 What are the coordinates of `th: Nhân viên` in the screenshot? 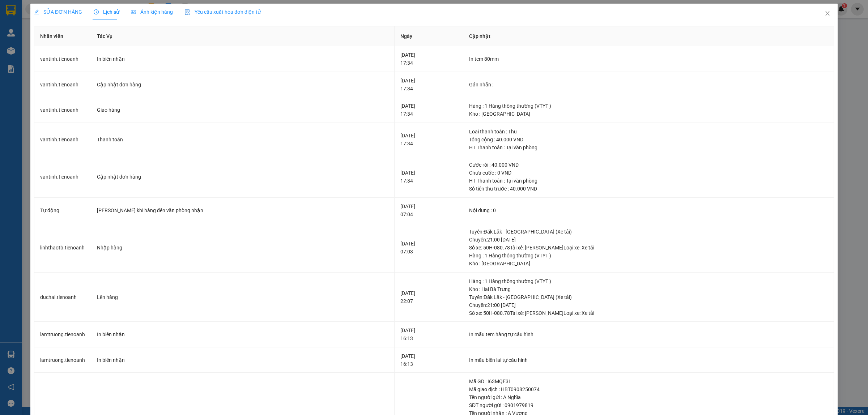 It's located at (63, 36).